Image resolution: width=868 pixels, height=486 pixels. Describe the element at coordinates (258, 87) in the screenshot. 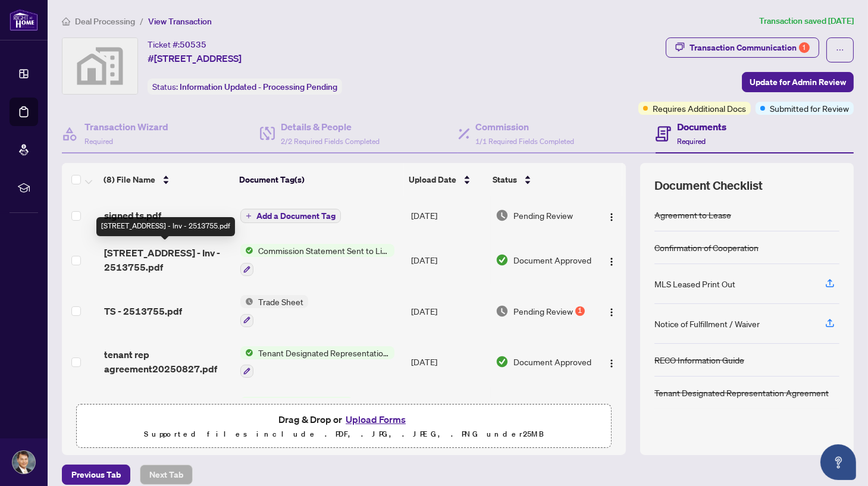

I see `span: Information Updated - Processing Pending` at that location.